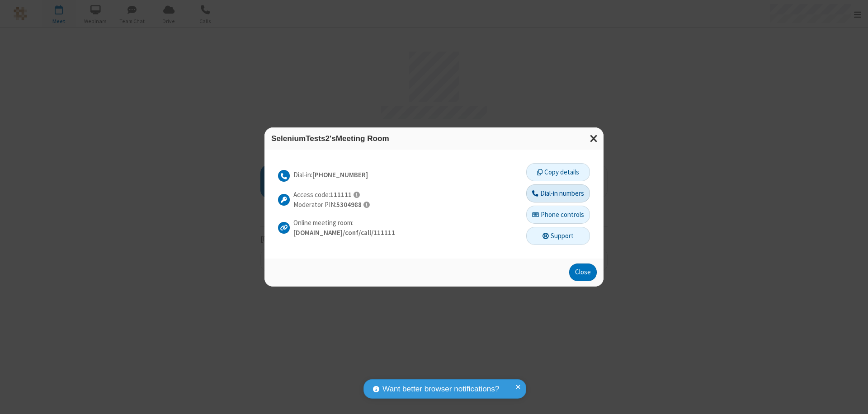 The width and height of the screenshot is (868, 414). Describe the element at coordinates (341, 194) in the screenshot. I see `strong: 111111` at that location.